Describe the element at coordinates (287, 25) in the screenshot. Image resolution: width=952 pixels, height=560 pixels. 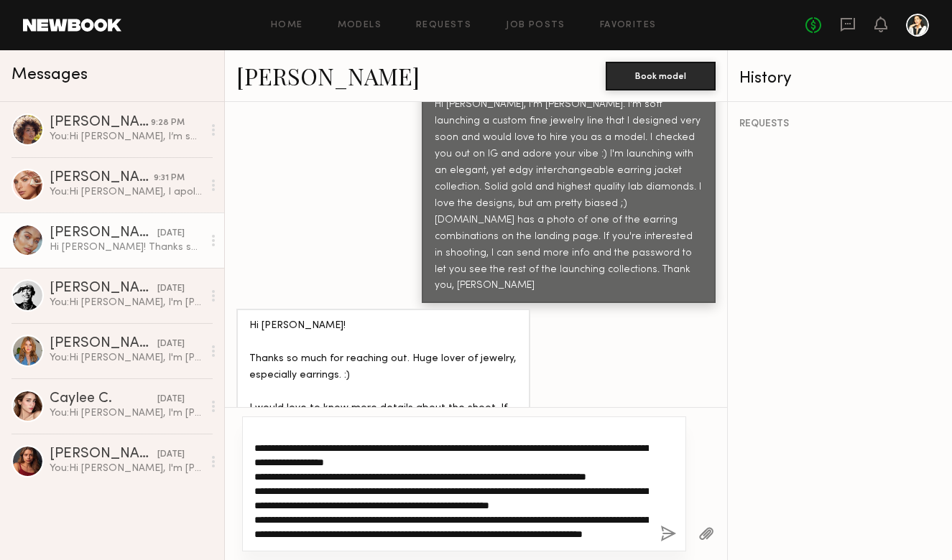
I see `a: Home` at that location.